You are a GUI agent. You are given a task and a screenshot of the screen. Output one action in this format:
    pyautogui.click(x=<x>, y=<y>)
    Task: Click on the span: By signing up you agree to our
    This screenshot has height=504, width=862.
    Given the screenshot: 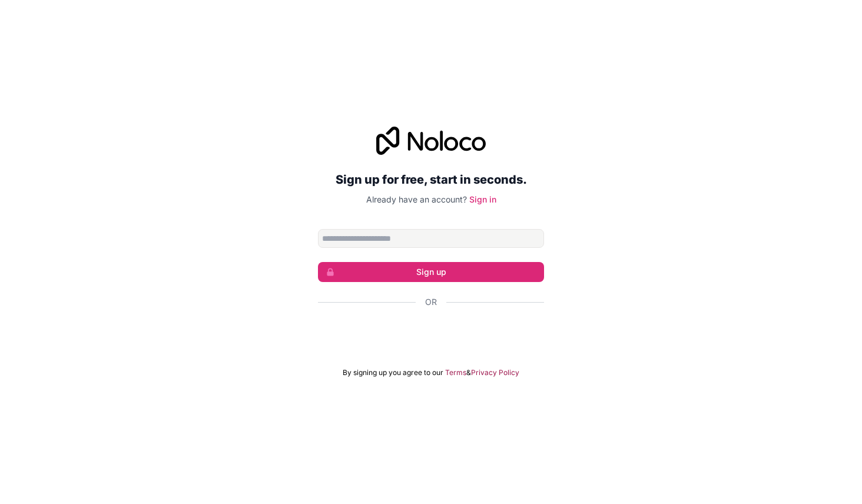 What is the action you would take?
    pyautogui.click(x=393, y=373)
    